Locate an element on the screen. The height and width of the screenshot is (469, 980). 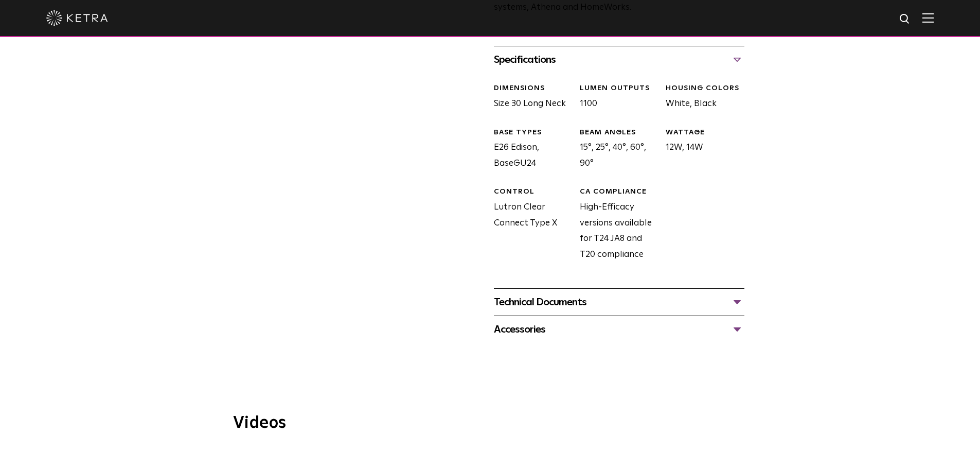
div: E26 Edison, BaseGU24 is located at coordinates (528, 149).